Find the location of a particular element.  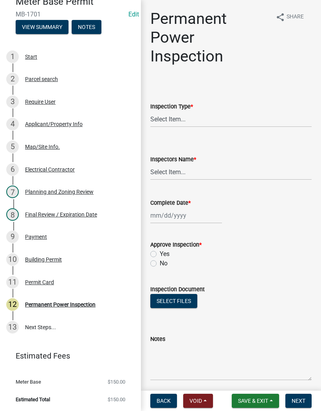

span: Share is located at coordinates (295, 17).